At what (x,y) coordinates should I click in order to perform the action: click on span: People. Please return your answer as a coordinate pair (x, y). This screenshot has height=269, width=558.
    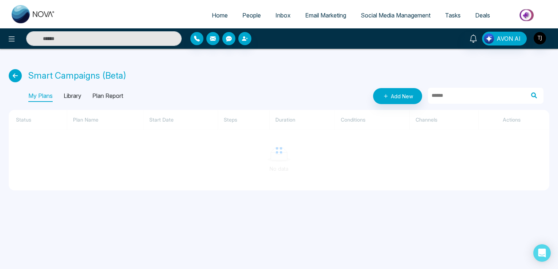
    Looking at the image, I should click on (252, 15).